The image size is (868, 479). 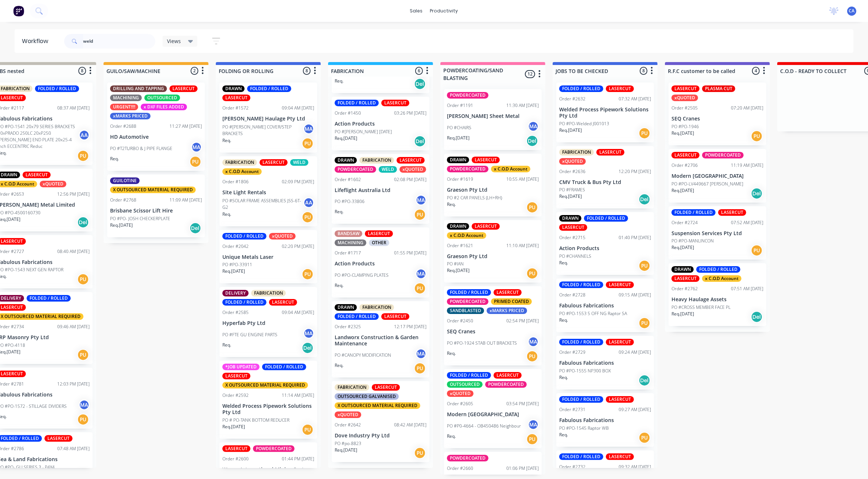 I want to click on p: PO #IAN, so click(x=455, y=264).